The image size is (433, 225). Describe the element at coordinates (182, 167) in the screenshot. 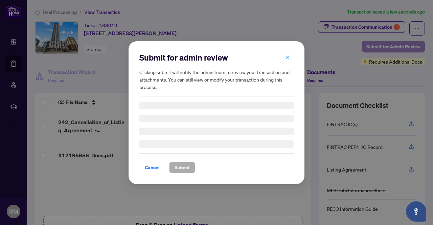

I see `button: Submit` at that location.